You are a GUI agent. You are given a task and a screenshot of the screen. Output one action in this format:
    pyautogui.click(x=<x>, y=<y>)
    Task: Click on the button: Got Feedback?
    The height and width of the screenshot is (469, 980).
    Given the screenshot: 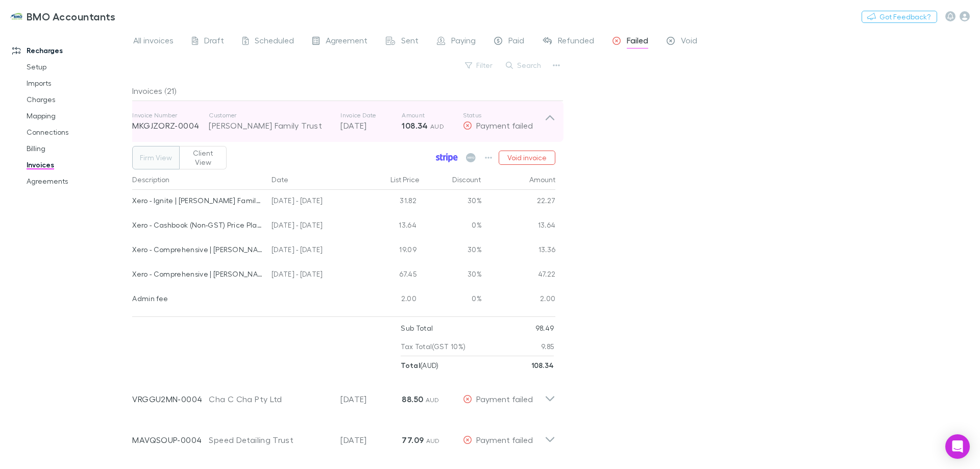 What is the action you would take?
    pyautogui.click(x=900, y=17)
    